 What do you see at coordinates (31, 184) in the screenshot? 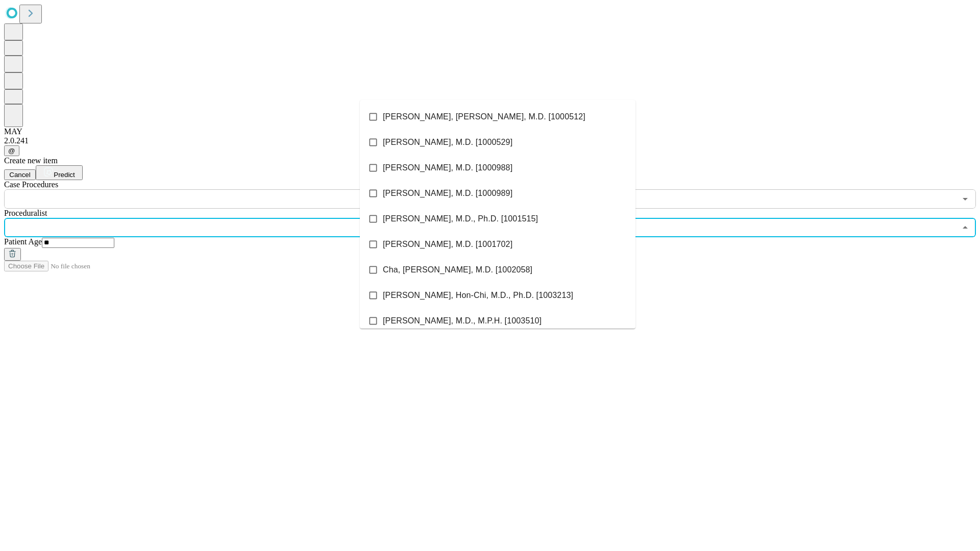
I see `span: Scheduled Procedure` at bounding box center [31, 184].